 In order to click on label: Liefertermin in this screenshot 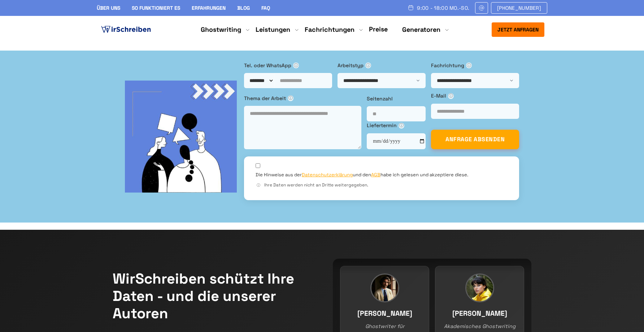, I will do `click(396, 125)`.